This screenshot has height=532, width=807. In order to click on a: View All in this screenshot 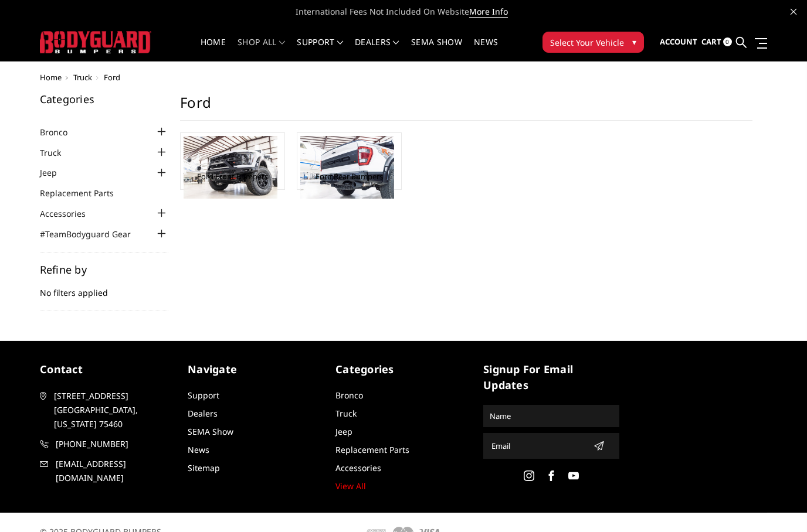, I will do `click(350, 486)`.